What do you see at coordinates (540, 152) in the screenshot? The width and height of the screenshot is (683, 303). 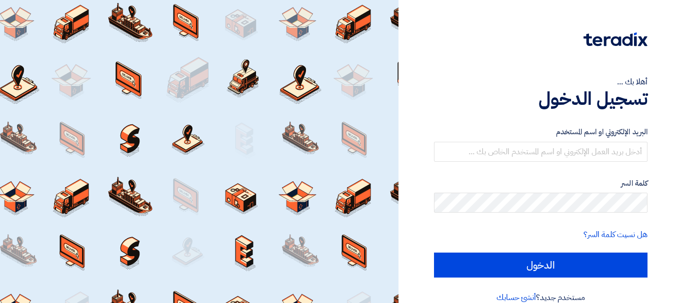 I see `input: أدخل بريد العمل الإلكتروني او اسم المستخدم الخاص بك ...` at bounding box center [540, 152].